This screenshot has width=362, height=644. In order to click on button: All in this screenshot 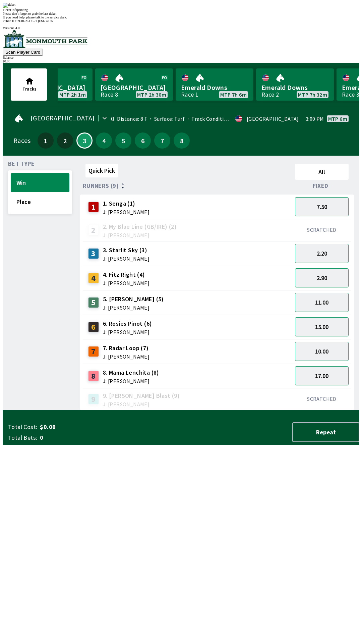, I will do `click(322, 171)`.